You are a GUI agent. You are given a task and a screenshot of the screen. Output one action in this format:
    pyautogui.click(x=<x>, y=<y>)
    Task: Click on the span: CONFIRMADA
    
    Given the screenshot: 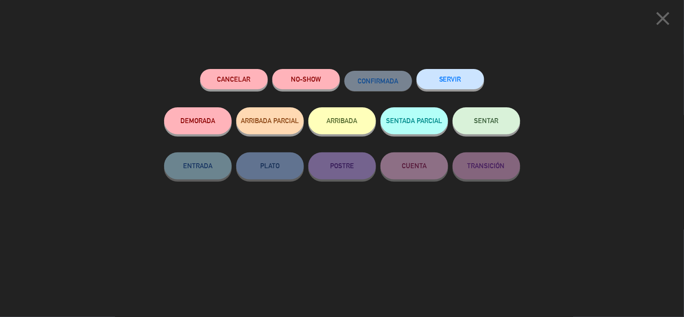 What is the action you would take?
    pyautogui.click(x=378, y=81)
    